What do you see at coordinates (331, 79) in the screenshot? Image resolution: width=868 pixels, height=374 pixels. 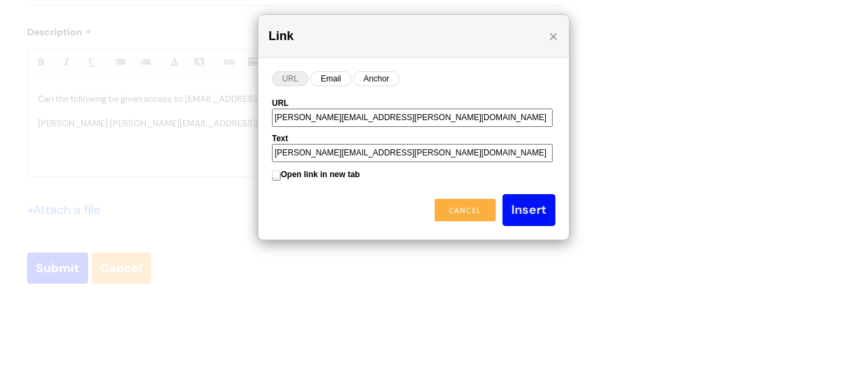 I see `a: Email` at bounding box center [331, 79].